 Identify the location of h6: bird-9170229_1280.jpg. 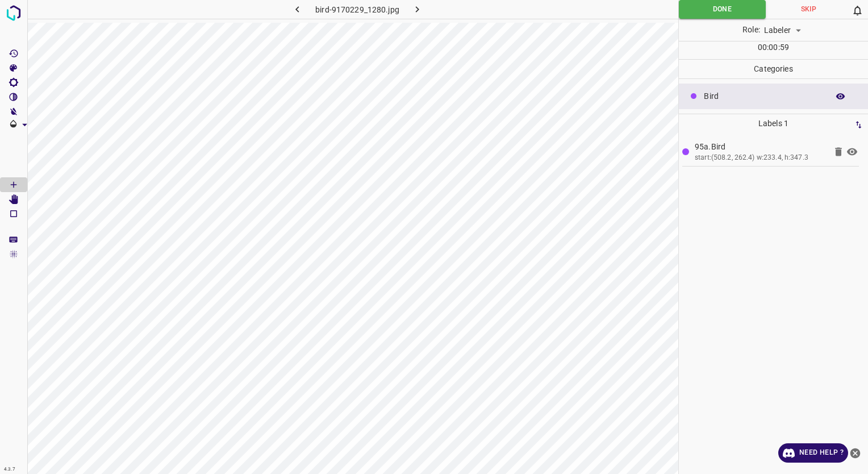
(358, 11).